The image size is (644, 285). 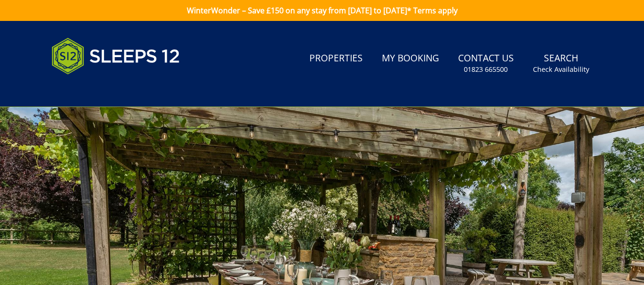 What do you see at coordinates (561, 69) in the screenshot?
I see `small: Check Availability` at bounding box center [561, 69].